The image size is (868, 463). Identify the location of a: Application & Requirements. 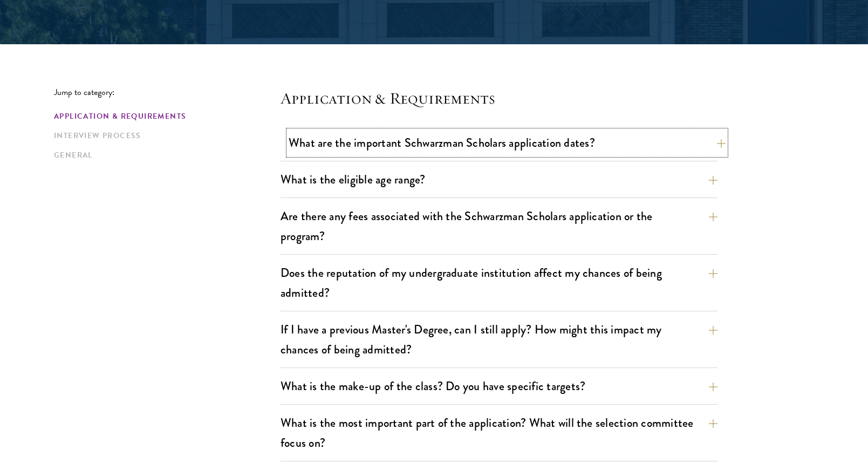
(164, 116).